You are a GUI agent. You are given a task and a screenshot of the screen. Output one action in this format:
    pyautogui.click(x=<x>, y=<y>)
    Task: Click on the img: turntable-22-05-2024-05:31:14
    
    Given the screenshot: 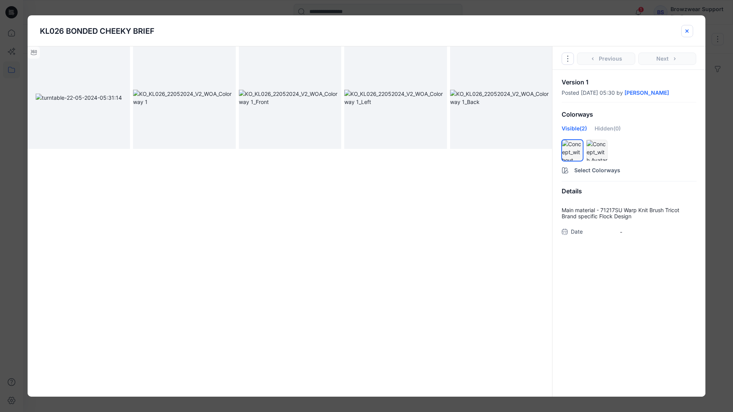 What is the action you would take?
    pyautogui.click(x=79, y=97)
    